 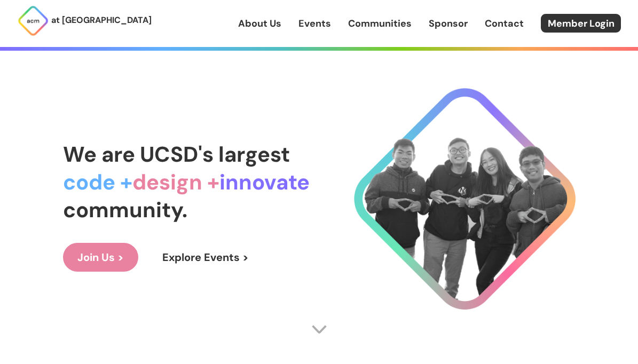 What do you see at coordinates (125, 210) in the screenshot?
I see `span: community.` at bounding box center [125, 210].